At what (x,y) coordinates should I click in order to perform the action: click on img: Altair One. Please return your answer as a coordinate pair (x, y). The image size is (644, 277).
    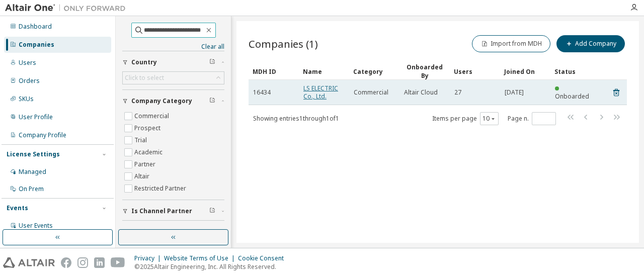
    Looking at the image, I should click on (68, 8).